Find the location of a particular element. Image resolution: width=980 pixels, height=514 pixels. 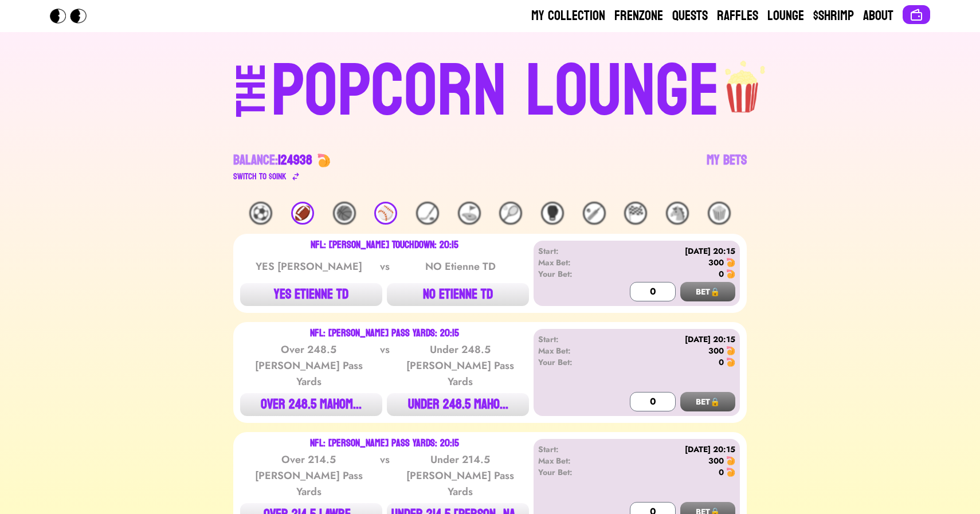

a: My Bets is located at coordinates (727, 168).